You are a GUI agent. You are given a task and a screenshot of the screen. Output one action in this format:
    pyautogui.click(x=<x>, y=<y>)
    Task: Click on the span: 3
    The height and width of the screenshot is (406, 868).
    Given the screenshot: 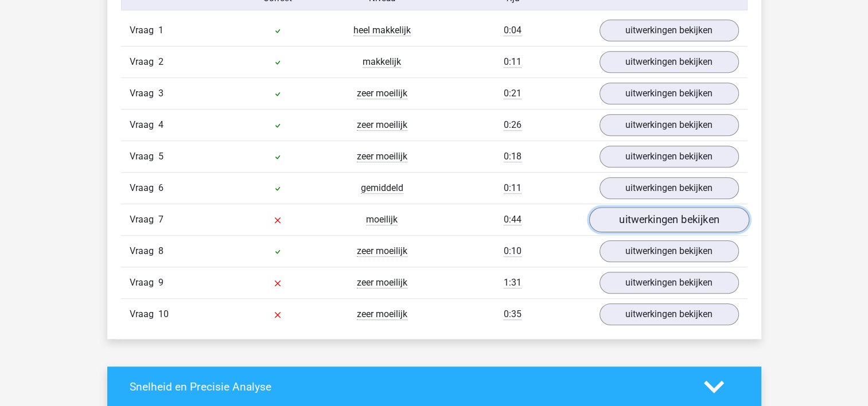 What is the action you would take?
    pyautogui.click(x=161, y=93)
    